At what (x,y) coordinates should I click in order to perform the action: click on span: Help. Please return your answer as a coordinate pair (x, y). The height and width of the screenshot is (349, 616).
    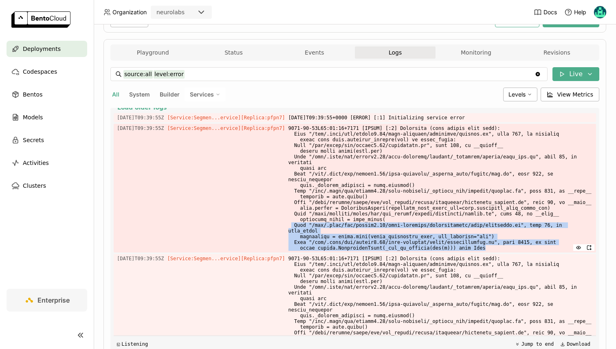
    Looking at the image, I should click on (580, 12).